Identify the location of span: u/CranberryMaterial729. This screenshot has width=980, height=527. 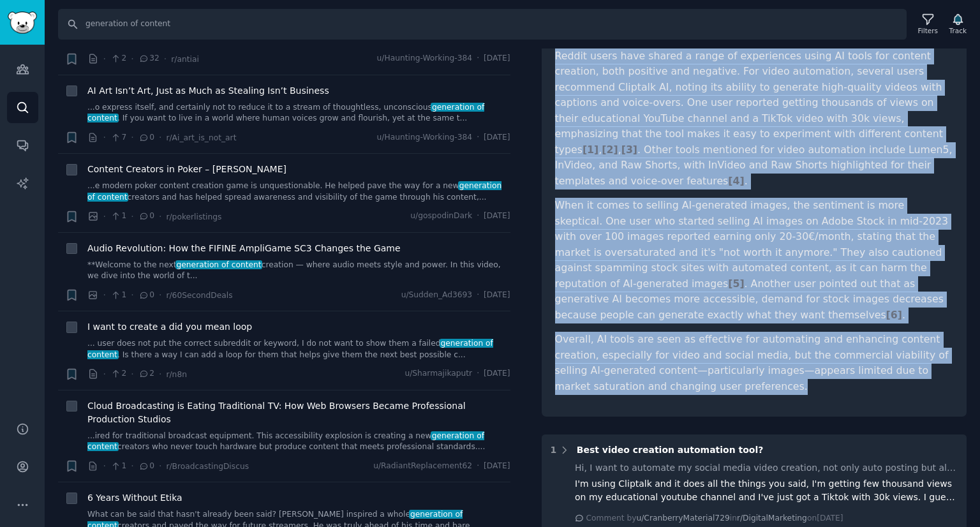
(683, 518).